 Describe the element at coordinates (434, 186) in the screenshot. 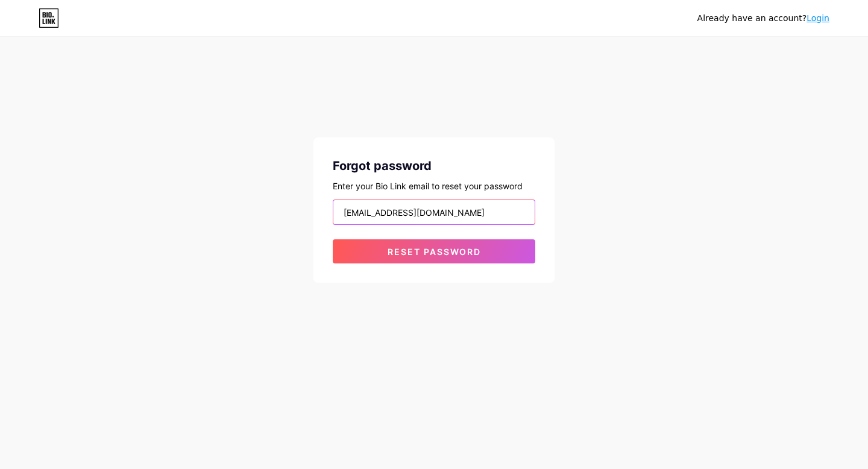

I see `div: Enter your Bio Link email to reset your password` at that location.